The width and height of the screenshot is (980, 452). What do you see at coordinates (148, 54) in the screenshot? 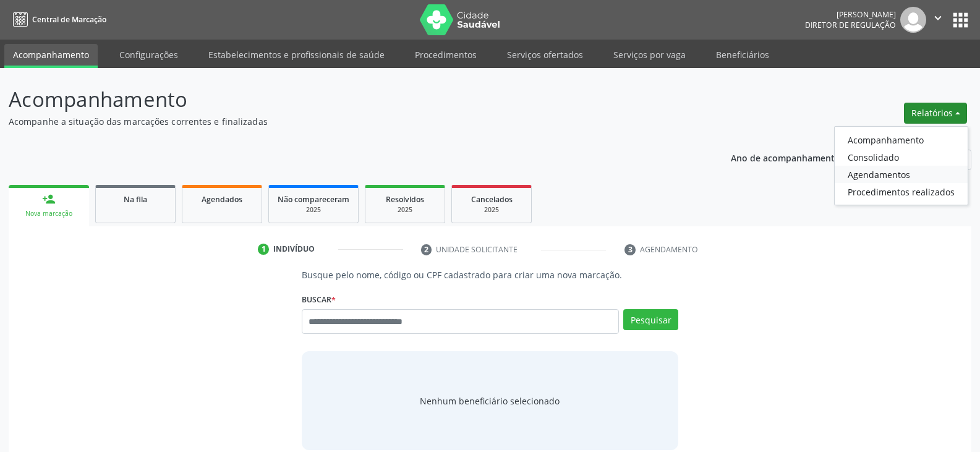
I see `a: Configurações` at bounding box center [148, 54].